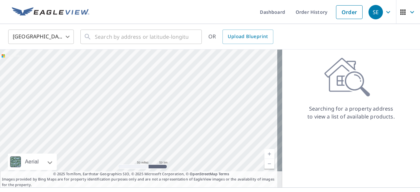  I want to click on a: OpenStreetMap, so click(203, 174).